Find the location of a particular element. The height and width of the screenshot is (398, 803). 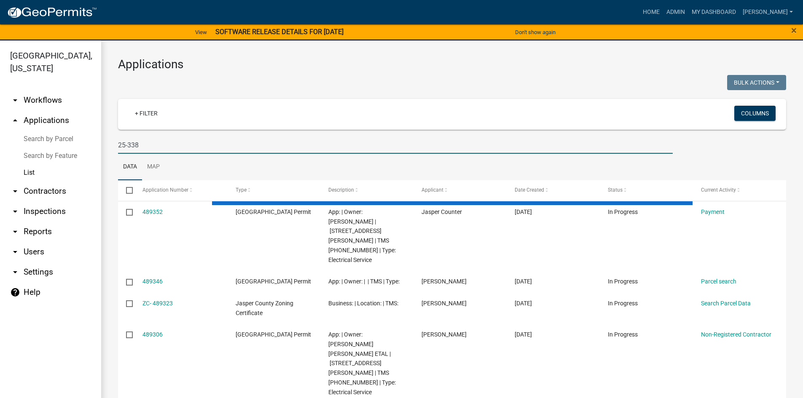

datatable-header-cell: Description is located at coordinates (367, 190).